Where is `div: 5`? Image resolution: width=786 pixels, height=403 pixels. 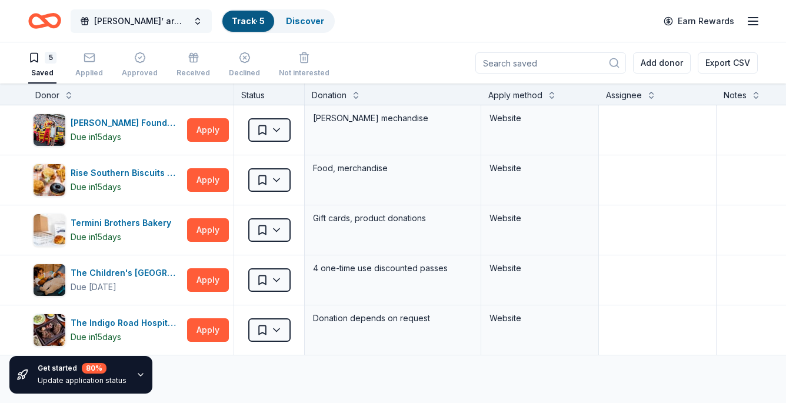
div: 5 is located at coordinates (51, 58).